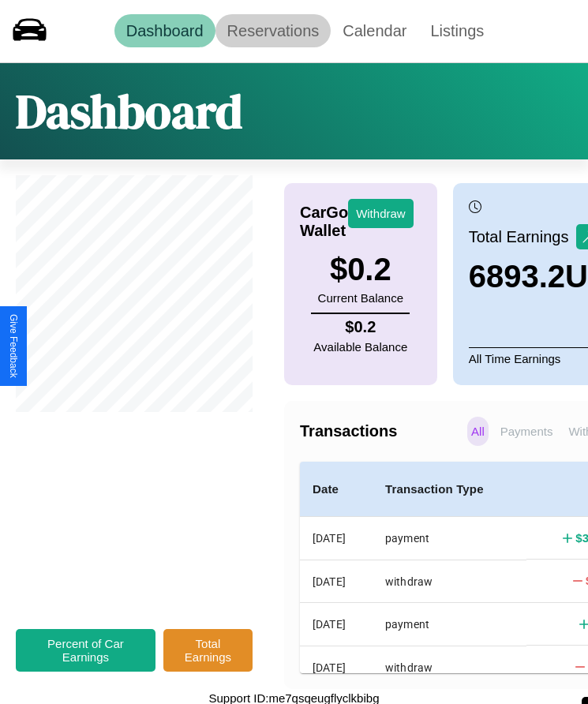 This screenshot has height=704, width=588. What do you see at coordinates (13, 346) in the screenshot?
I see `div: Give Feedback` at bounding box center [13, 346].